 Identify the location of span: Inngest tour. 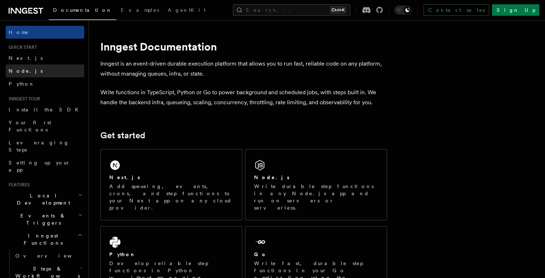
(23, 99).